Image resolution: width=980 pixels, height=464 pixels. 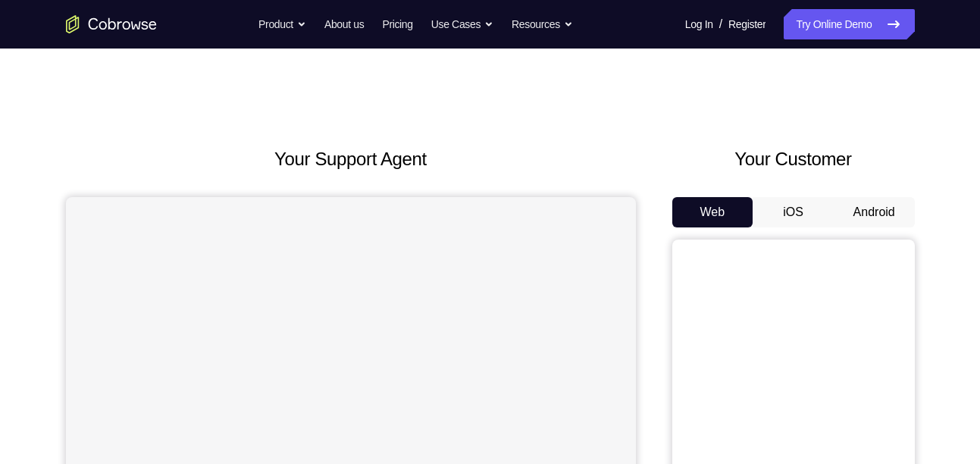 What do you see at coordinates (397, 25) in the screenshot?
I see `a: Pricing` at bounding box center [397, 25].